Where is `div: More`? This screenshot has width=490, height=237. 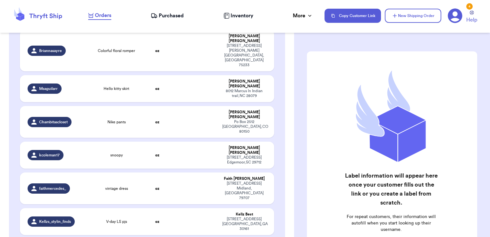 div: More is located at coordinates (303, 16).